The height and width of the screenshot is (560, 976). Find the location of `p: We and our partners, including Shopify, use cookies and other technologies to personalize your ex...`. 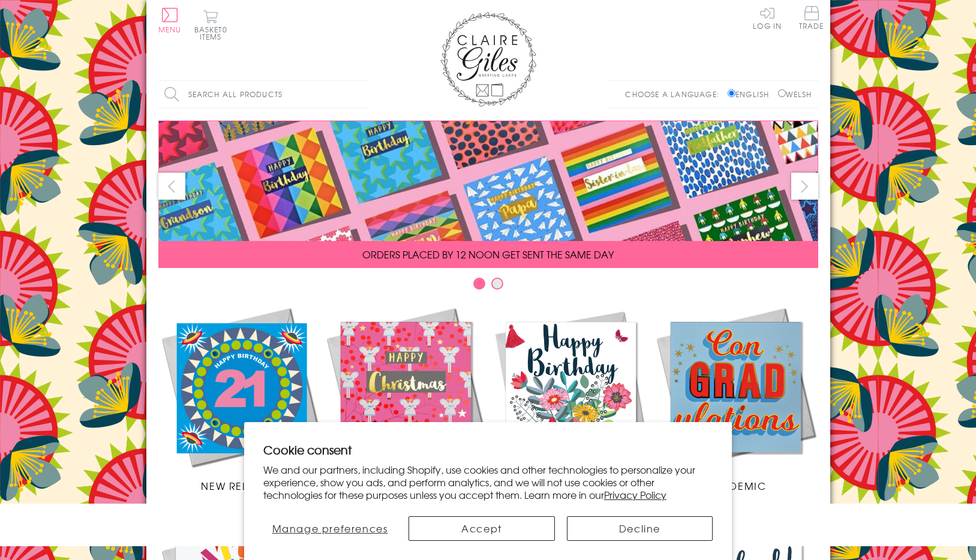

p: We and our partners, including Shopify, use cookies and other technologies to personalize your ex... is located at coordinates (489, 482).